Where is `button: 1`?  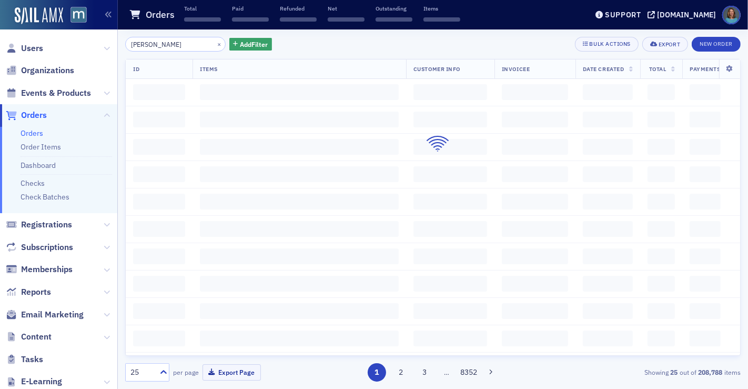
button: 1 is located at coordinates (377, 372).